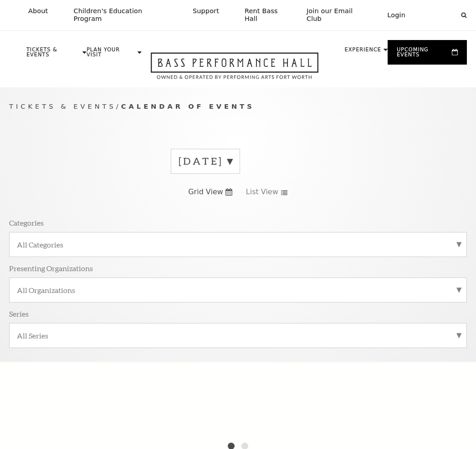 The width and height of the screenshot is (476, 449). I want to click on span: Grid View, so click(205, 192).